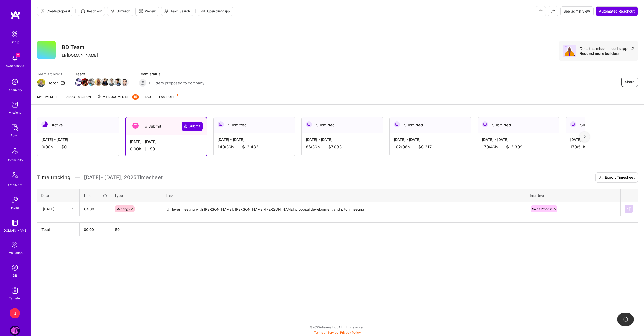 Image resolution: width=644 pixels, height=336 pixels. What do you see at coordinates (136, 195) in the screenshot?
I see `th: Type` at bounding box center [136, 195].